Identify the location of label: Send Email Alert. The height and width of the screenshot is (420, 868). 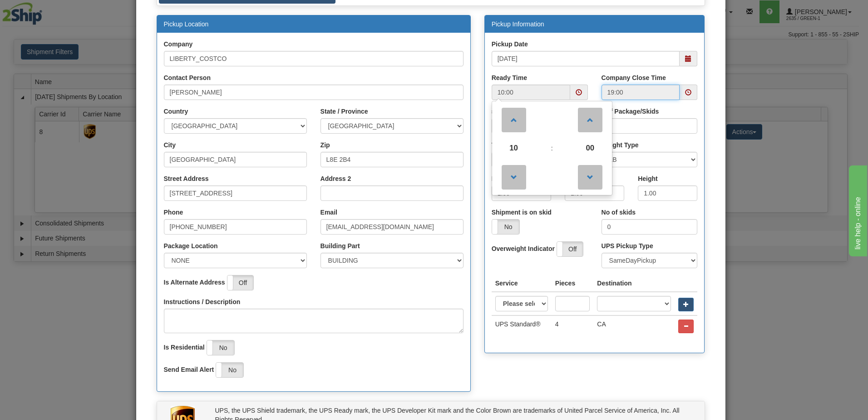
(189, 369).